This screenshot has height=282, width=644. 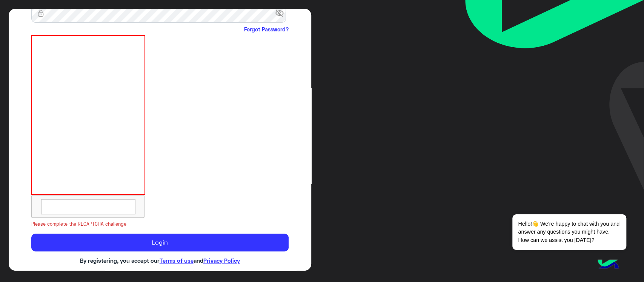 I want to click on button: Login, so click(x=160, y=242).